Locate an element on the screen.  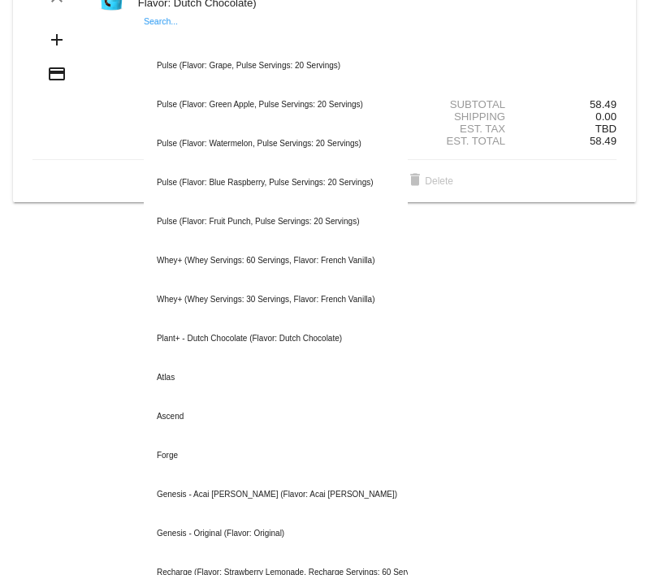
mat-icon: delete is located at coordinates (415, 181).